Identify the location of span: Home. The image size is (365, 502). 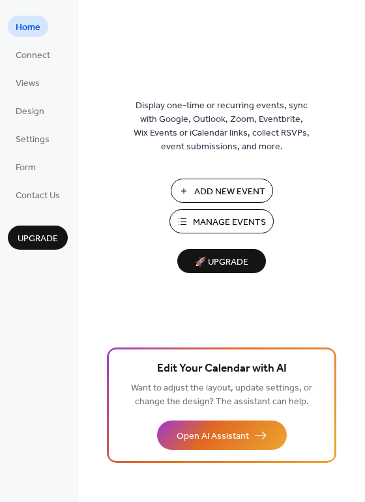
(28, 27).